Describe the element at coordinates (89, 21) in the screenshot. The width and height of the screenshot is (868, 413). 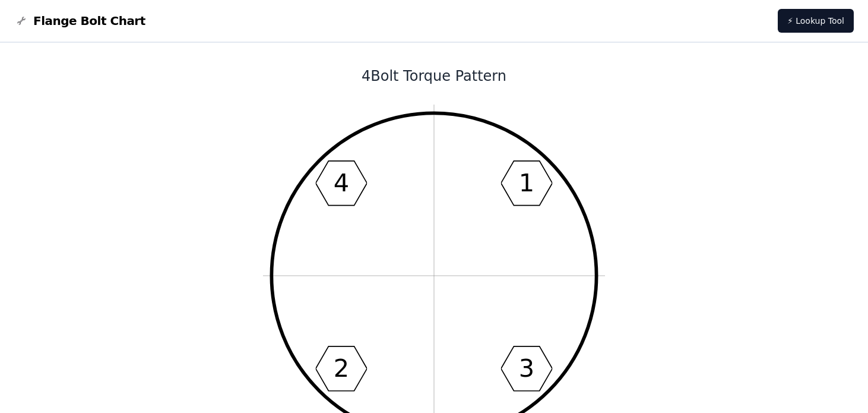
I see `span: Flange Bolt Chart` at that location.